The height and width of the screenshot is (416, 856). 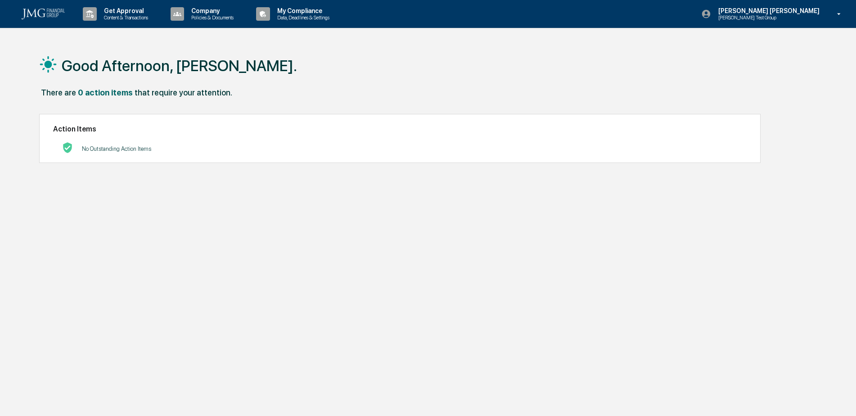 What do you see at coordinates (125, 11) in the screenshot?
I see `p: Get Approval` at bounding box center [125, 11].